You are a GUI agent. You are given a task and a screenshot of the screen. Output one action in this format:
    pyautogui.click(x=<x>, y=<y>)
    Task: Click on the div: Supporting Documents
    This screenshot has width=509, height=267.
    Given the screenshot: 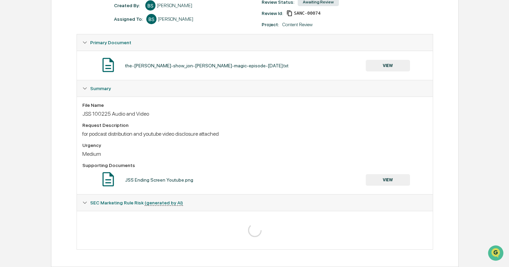 What is the action you would take?
    pyautogui.click(x=255, y=165)
    